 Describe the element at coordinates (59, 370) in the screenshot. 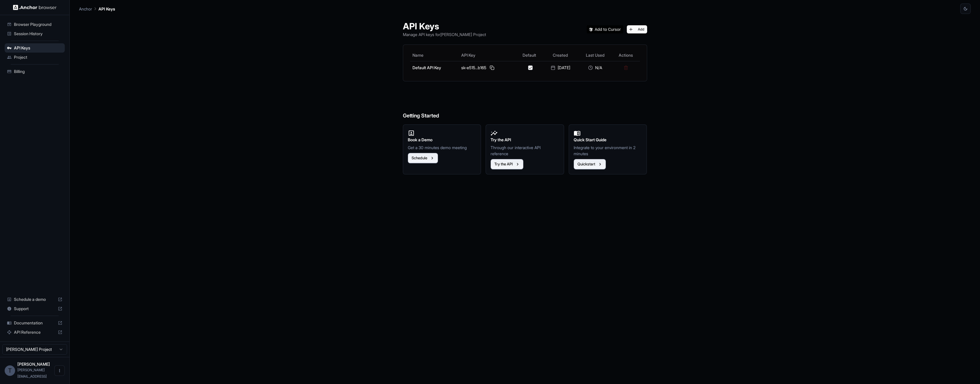

I see `button: Open menu` at that location.